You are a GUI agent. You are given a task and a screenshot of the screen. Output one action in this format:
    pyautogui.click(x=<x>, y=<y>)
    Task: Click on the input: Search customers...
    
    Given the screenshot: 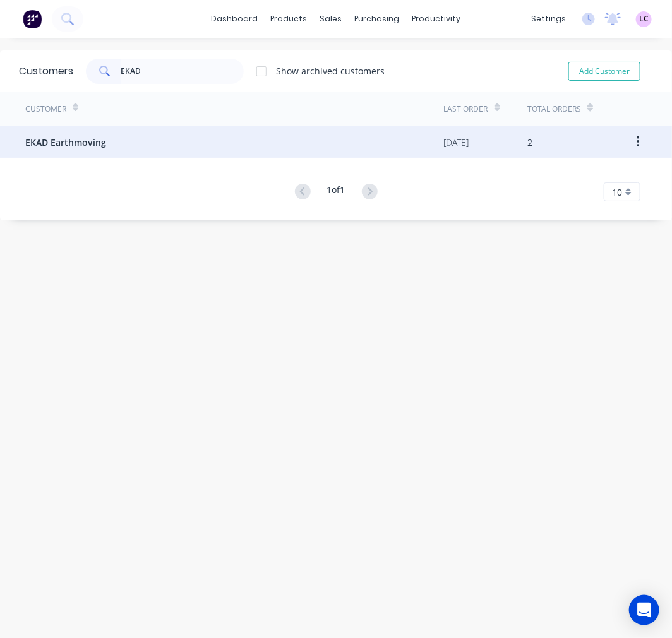 What is the action you would take?
    pyautogui.click(x=183, y=72)
    